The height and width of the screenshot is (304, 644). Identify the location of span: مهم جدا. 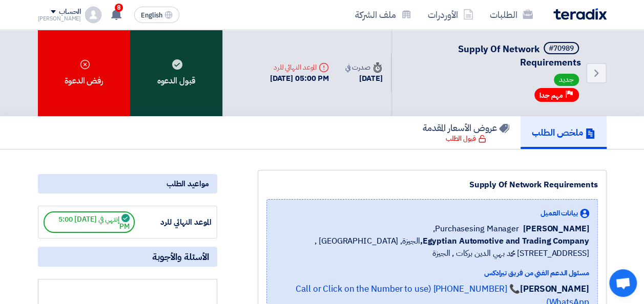
(551, 95).